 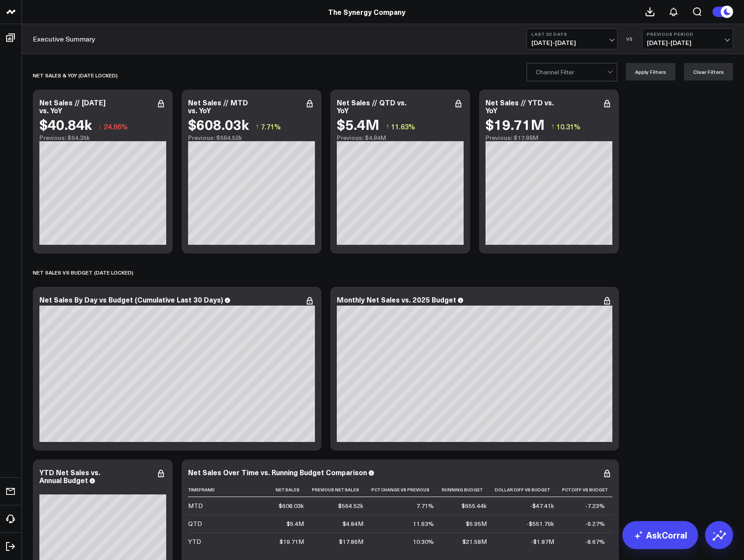 I want to click on div: net sales & yoy (date locked), so click(x=75, y=75).